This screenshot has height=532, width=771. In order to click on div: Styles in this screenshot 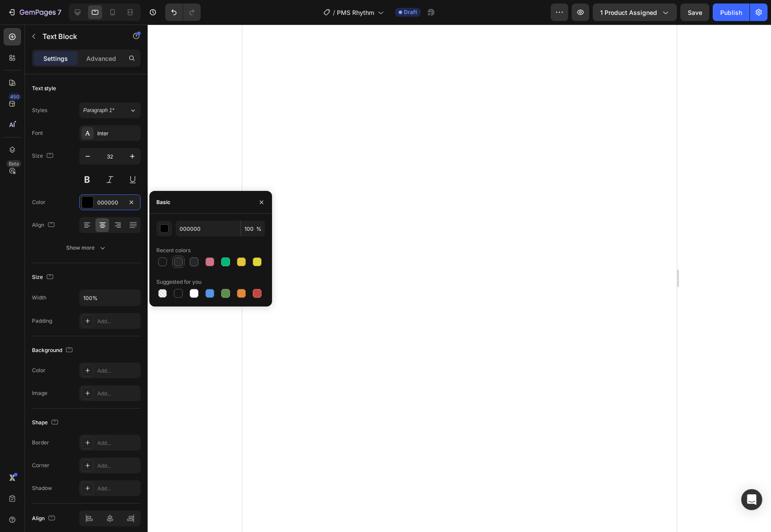, I will do `click(40, 111)`.